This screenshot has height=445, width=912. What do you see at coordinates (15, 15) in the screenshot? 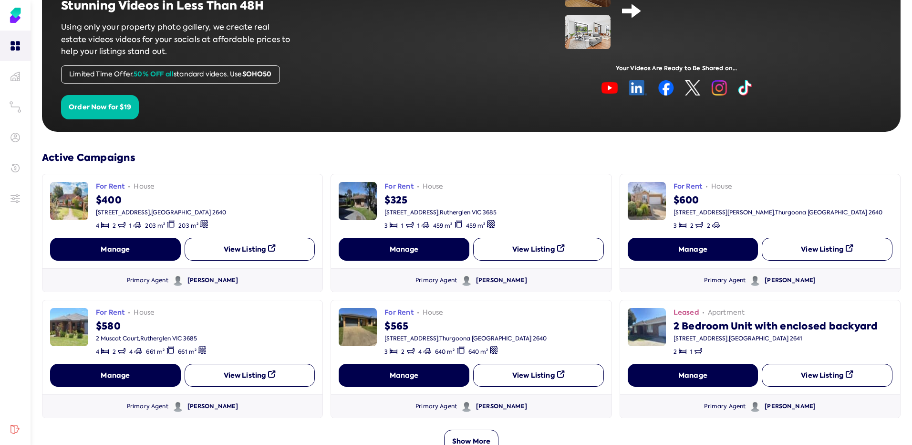
I see `img: Soho Agent Portal Home` at bounding box center [15, 15].